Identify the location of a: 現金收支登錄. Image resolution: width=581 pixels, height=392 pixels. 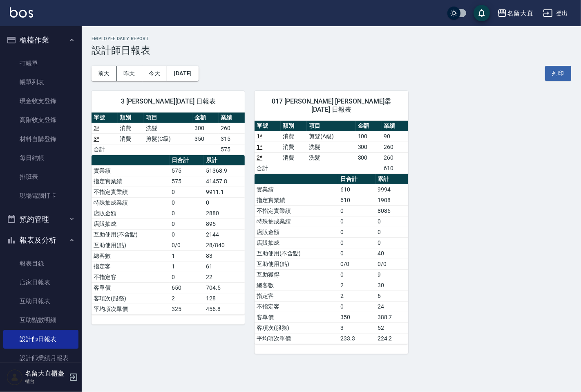
(41, 101).